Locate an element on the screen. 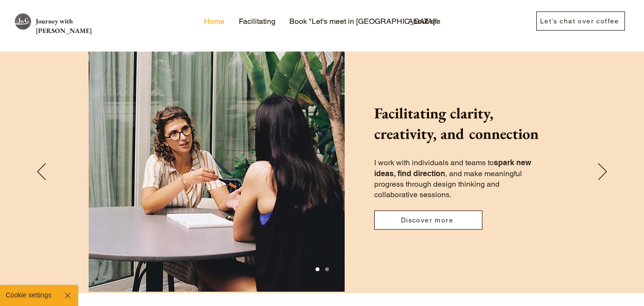  a: About me is located at coordinates (424, 22).